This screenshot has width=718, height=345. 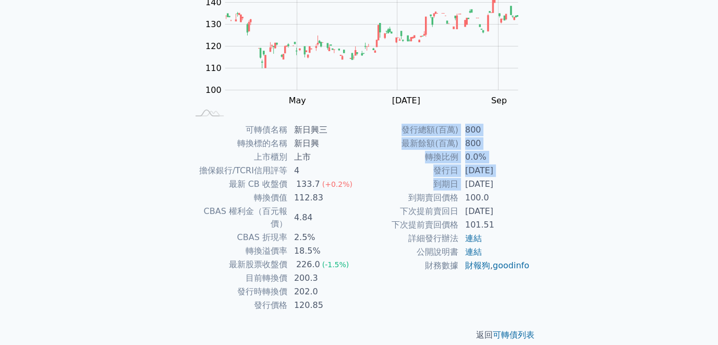 I want to click on td: 2.5%, so click(x=323, y=237).